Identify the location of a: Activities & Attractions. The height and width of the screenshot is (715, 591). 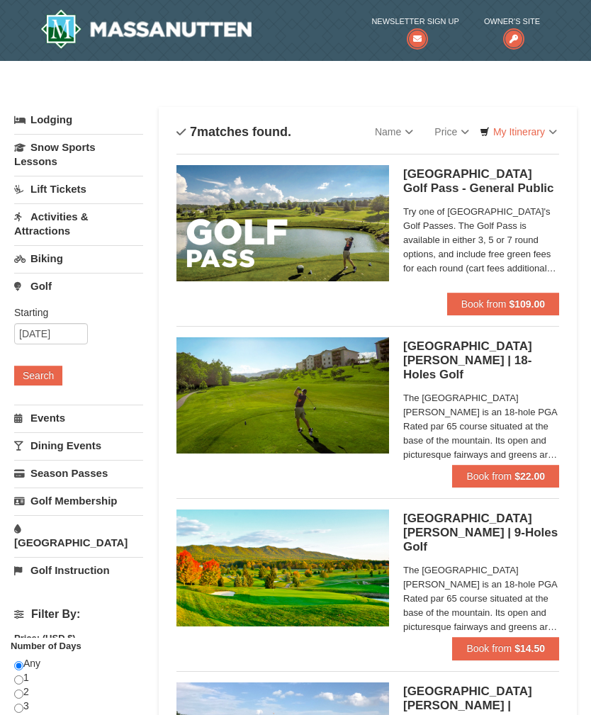
(79, 223).